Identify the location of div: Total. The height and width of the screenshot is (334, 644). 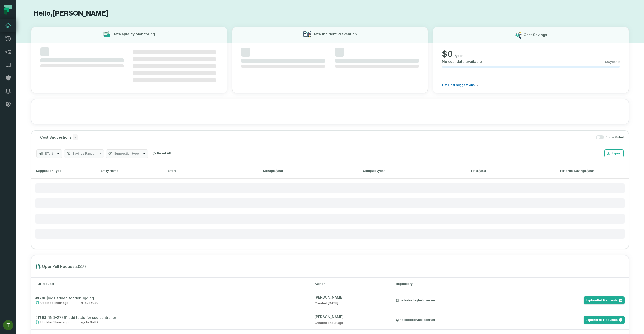
(511, 171).